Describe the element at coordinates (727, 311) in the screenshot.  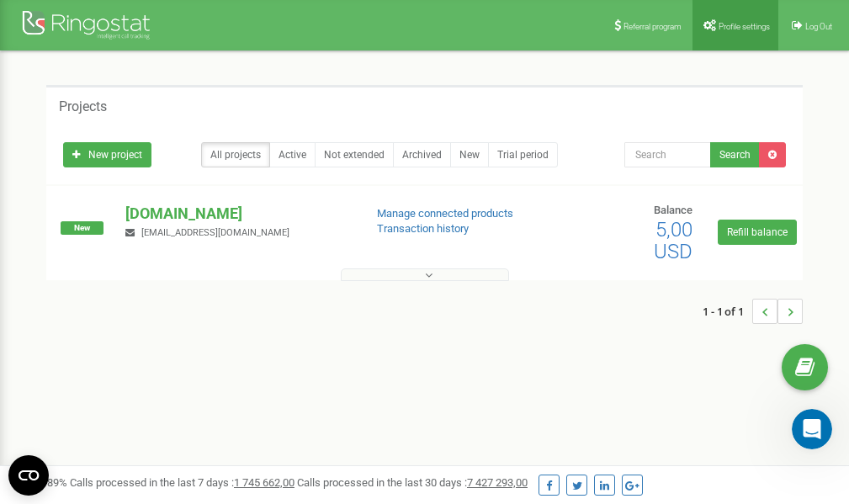
I see `span: 1 - 1 of 1` at that location.